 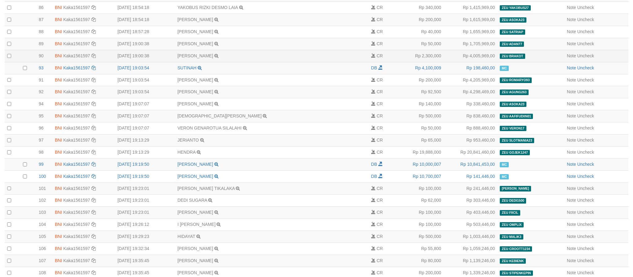 I want to click on td: Rp 403,446,00, so click(x=470, y=212).